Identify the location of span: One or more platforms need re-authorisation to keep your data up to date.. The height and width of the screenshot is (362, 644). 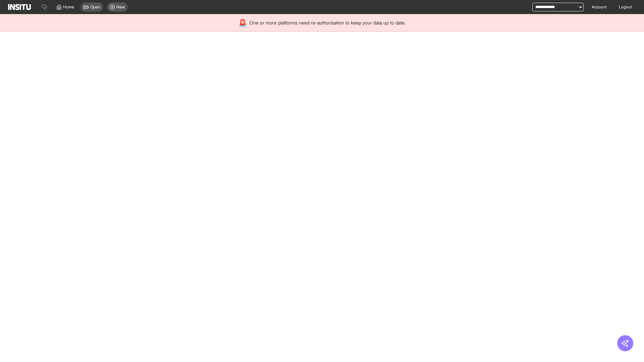
(327, 23).